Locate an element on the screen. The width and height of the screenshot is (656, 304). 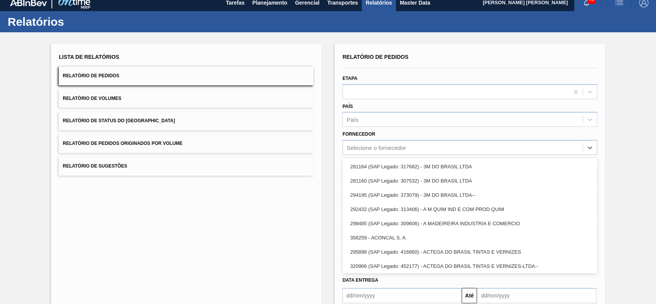
button: Relatório de Pedidos Originados por Volume is located at coordinates (186, 143).